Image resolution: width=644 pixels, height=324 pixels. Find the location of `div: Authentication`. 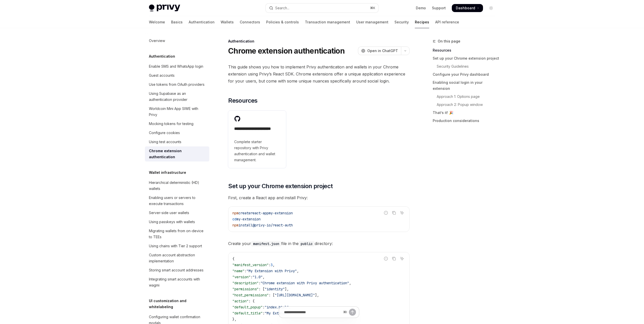

div: Authentication is located at coordinates (318, 41).